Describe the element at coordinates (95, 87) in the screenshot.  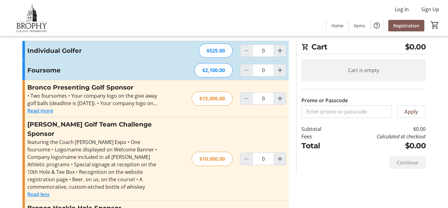
I see `h3: Bronco Presenting Golf Sponsor` at that location.